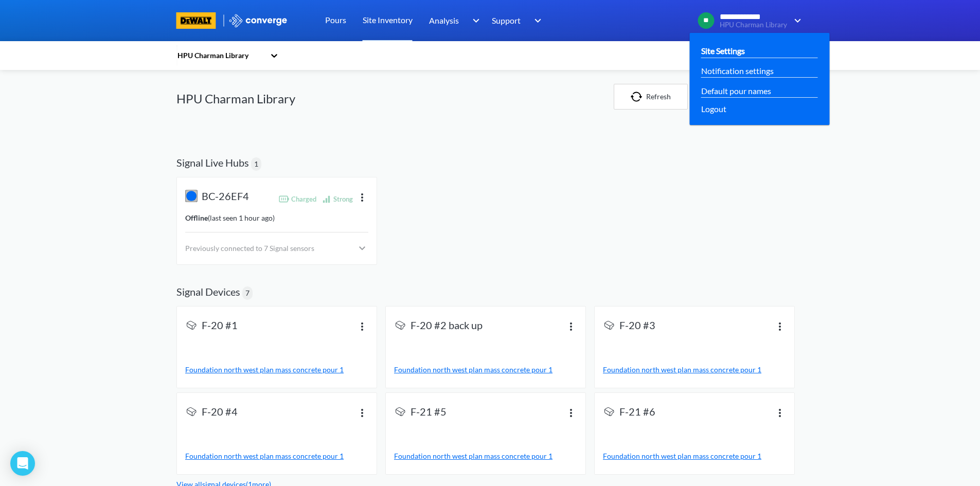  Describe the element at coordinates (191, 196) in the screenshot. I see `img: live-hub.svg` at that location.